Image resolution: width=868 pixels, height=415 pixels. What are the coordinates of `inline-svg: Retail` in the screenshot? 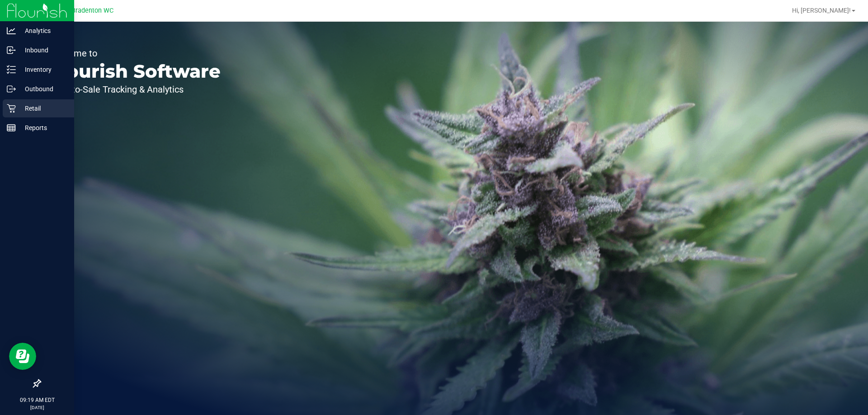 It's located at (11, 108).